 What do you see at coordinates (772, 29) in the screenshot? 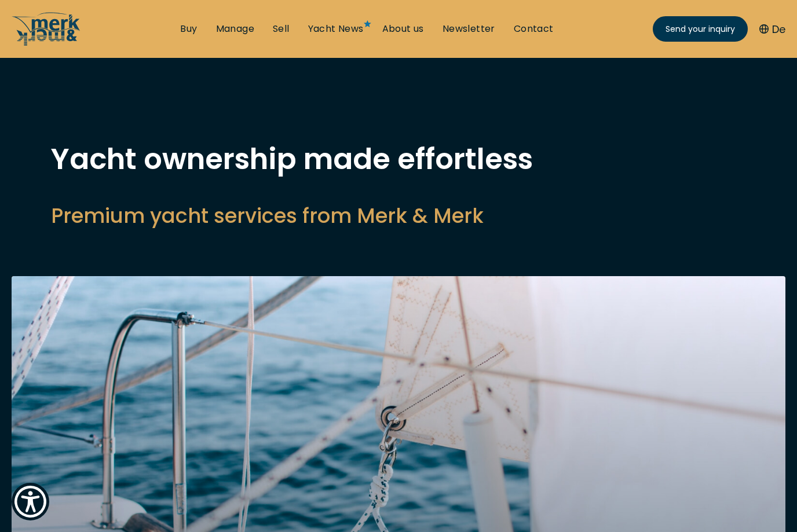
I see `button: De` at bounding box center [772, 29].